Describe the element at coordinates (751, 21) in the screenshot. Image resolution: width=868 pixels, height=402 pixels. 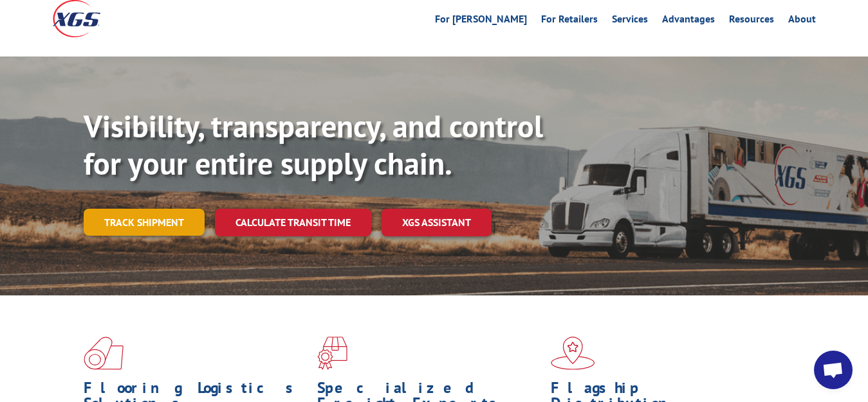
I see `a: Resources` at that location.